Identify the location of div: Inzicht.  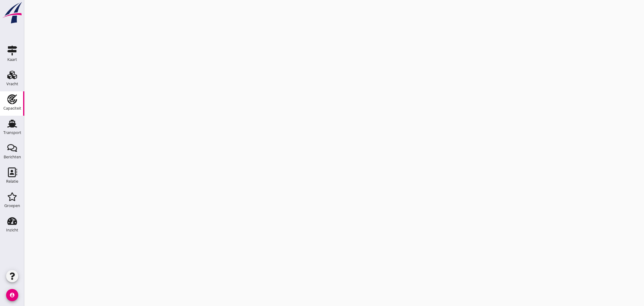
(12, 230).